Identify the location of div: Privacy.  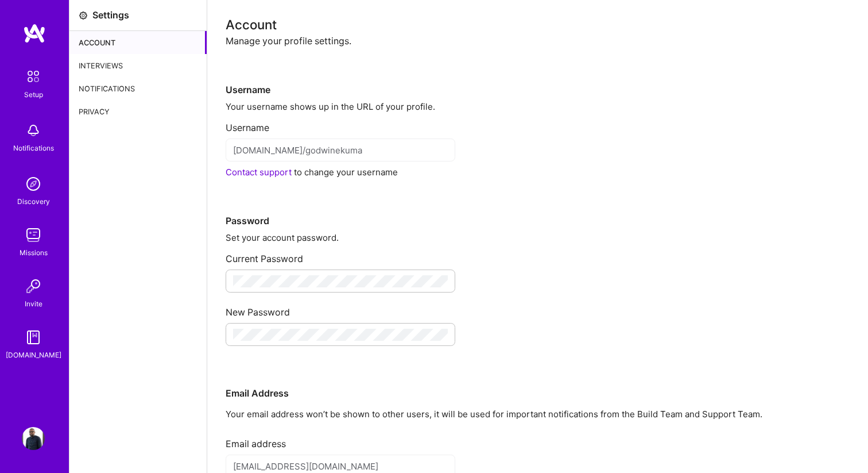
(138, 111).